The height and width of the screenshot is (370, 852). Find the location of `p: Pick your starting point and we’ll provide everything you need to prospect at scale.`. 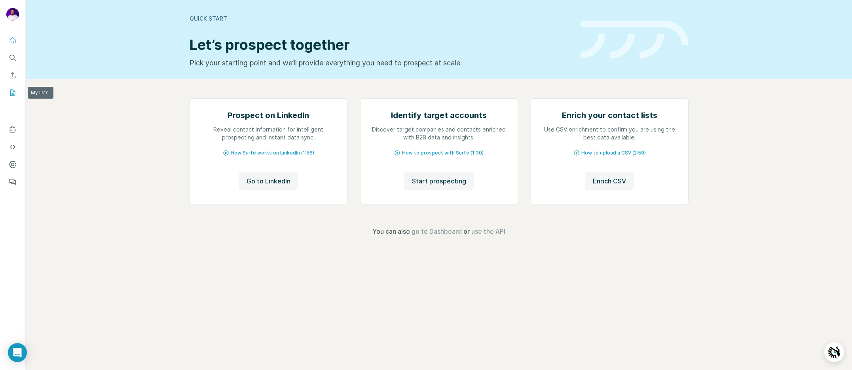

p: Pick your starting point and we’ll provide everything you need to prospect at scale. is located at coordinates (380, 63).